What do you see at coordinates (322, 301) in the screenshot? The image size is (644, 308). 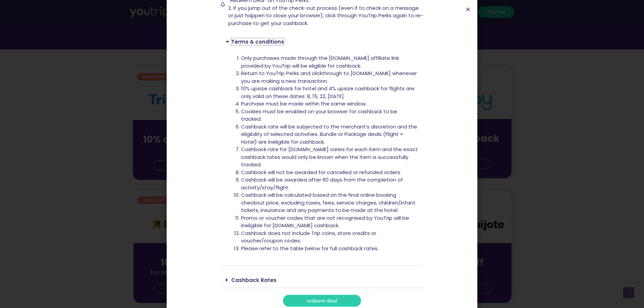 I see `span: redeem deal` at bounding box center [322, 301].